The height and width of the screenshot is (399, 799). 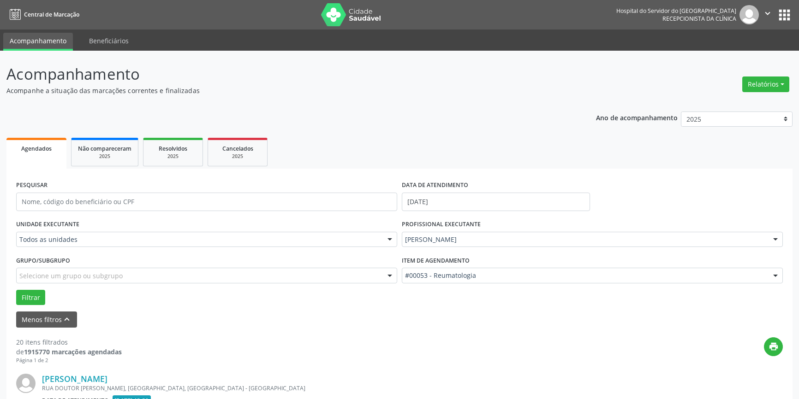 What do you see at coordinates (30, 298) in the screenshot?
I see `button: Filtrar` at bounding box center [30, 298].